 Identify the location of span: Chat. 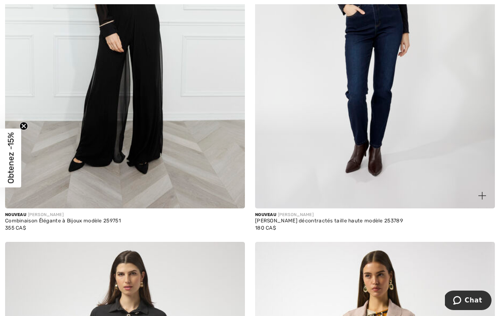
(28, 10).